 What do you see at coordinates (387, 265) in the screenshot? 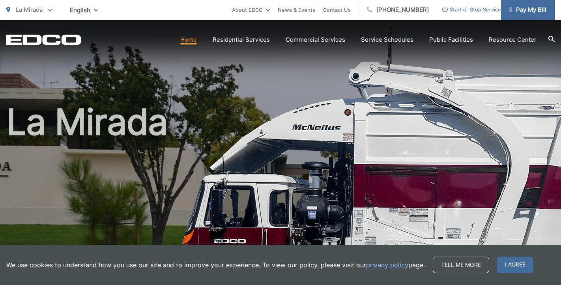
I see `a: privacy policy` at bounding box center [387, 265].